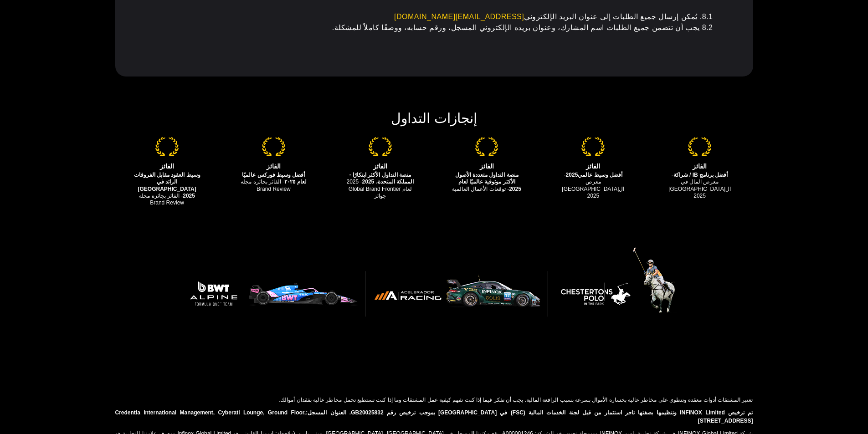 This screenshot has width=868, height=434. What do you see at coordinates (487, 182) in the screenshot?
I see `p: - توقعات الأعمال العالمية` at bounding box center [487, 182].